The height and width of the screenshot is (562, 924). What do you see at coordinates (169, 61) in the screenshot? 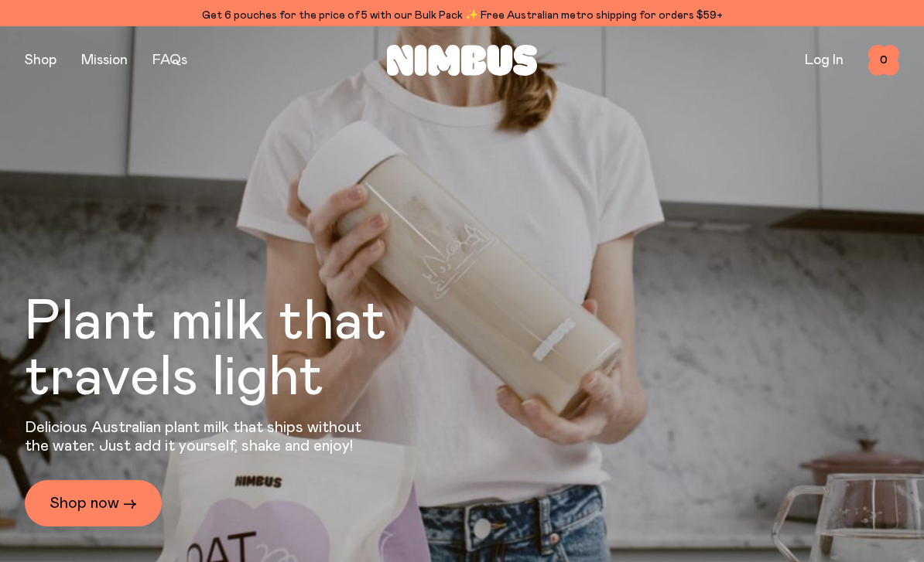
I see `a: FAQs` at bounding box center [169, 61].